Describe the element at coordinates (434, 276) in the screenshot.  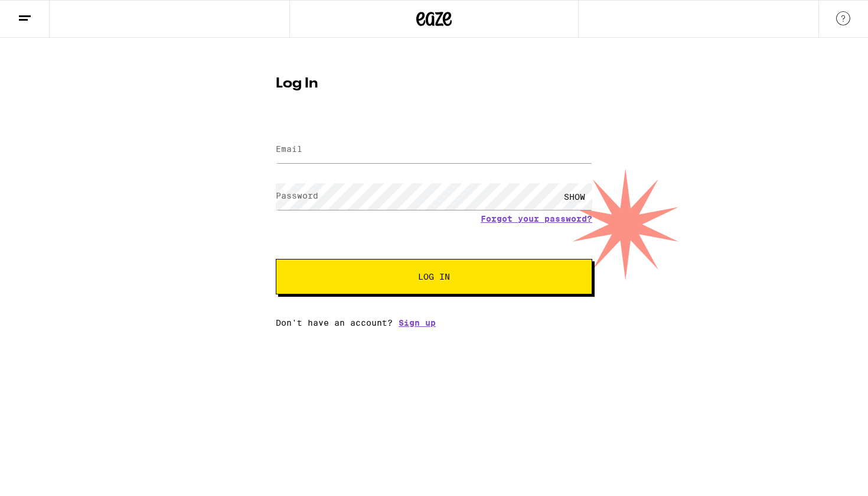
I see `span: Log In` at that location.